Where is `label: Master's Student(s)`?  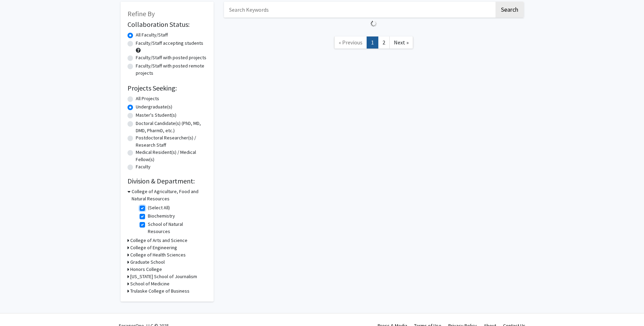
label: Master's Student(s) is located at coordinates (156, 115).